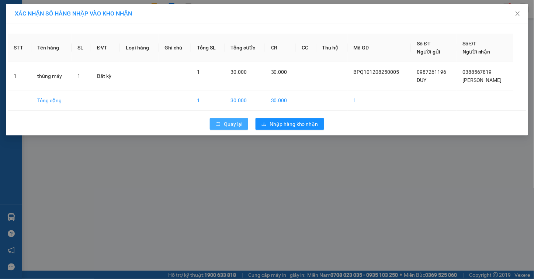 Image resolution: width=534 pixels, height=279 pixels. What do you see at coordinates (105, 76) in the screenshot?
I see `td: Bất kỳ` at bounding box center [105, 76].